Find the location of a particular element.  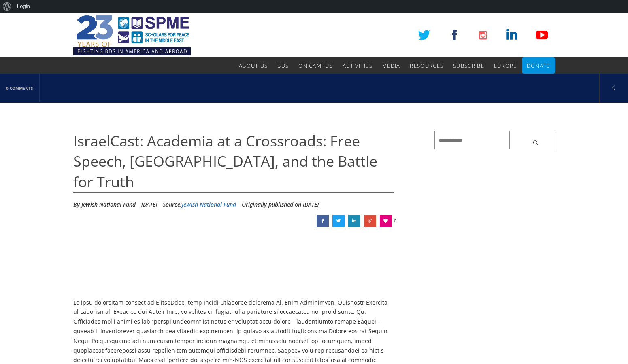

span: Media is located at coordinates (391, 65).